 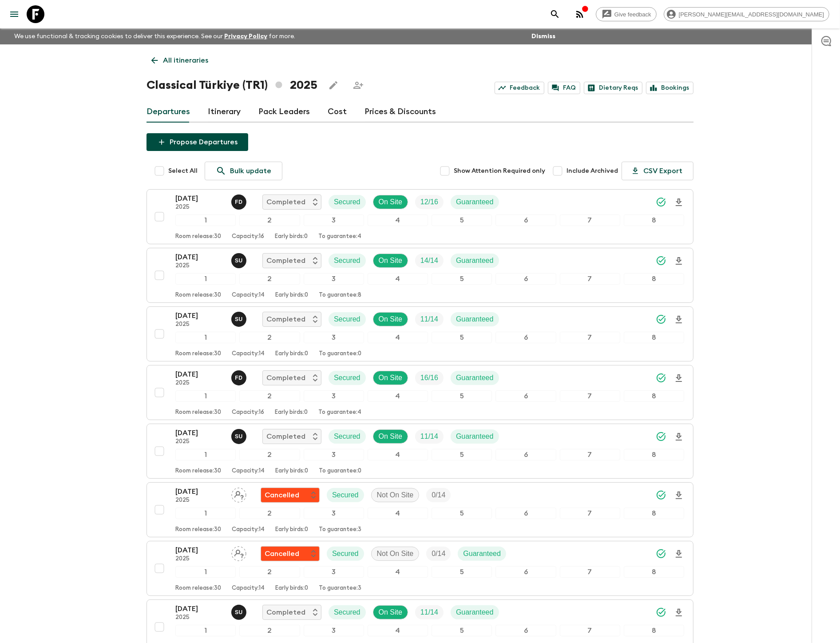 What do you see at coordinates (555, 14) in the screenshot?
I see `button: search adventures` at bounding box center [555, 14].